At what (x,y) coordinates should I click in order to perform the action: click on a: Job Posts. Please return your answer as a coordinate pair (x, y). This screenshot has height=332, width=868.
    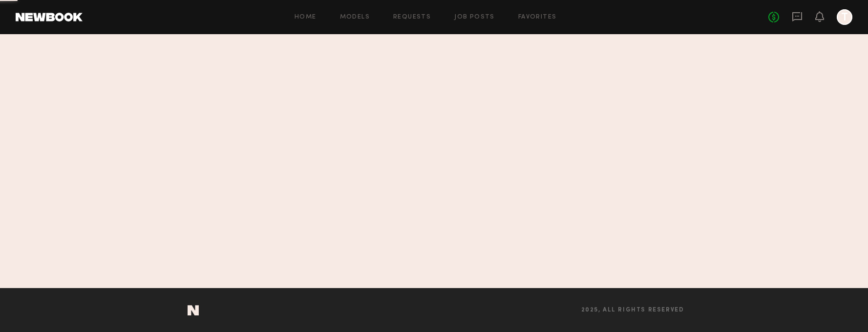
    Looking at the image, I should click on (474, 17).